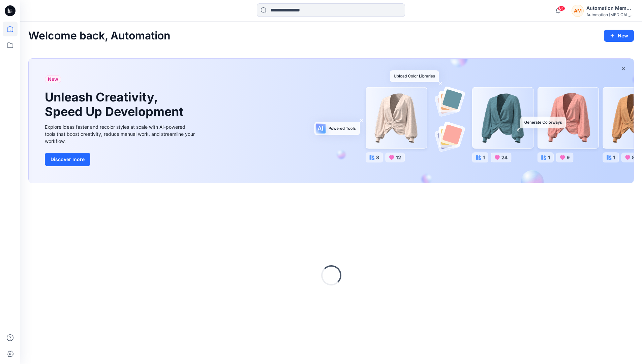  What do you see at coordinates (121, 159) in the screenshot?
I see `a: Discover more` at bounding box center [121, 159].